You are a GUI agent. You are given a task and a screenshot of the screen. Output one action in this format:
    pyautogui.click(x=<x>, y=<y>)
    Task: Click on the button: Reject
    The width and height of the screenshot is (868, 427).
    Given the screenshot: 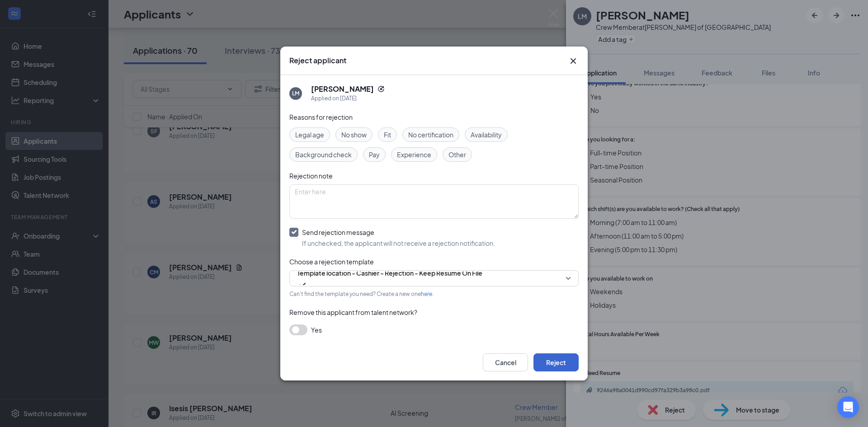 What is the action you would take?
    pyautogui.click(x=556, y=363)
    